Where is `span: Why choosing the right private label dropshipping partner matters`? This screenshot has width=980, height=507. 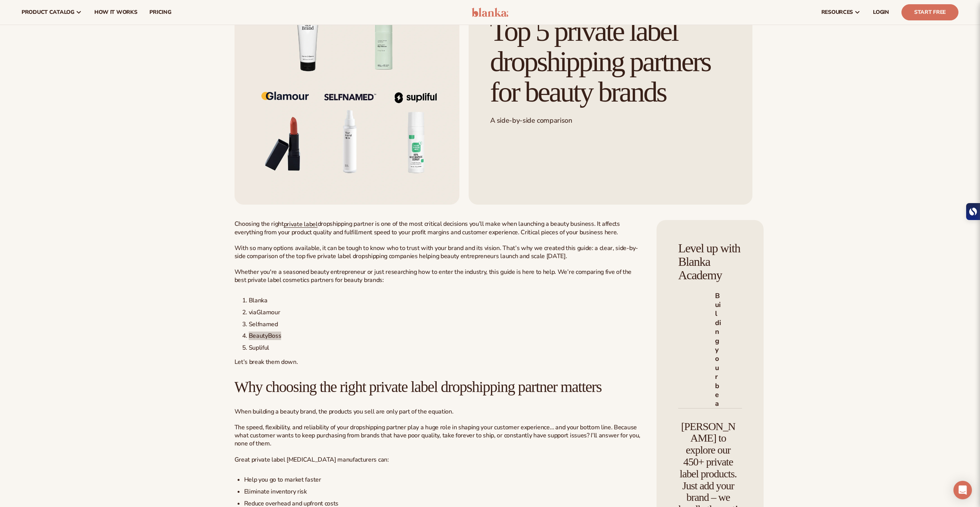 span: Why choosing the right private label dropshipping partner matters is located at coordinates (418, 386).